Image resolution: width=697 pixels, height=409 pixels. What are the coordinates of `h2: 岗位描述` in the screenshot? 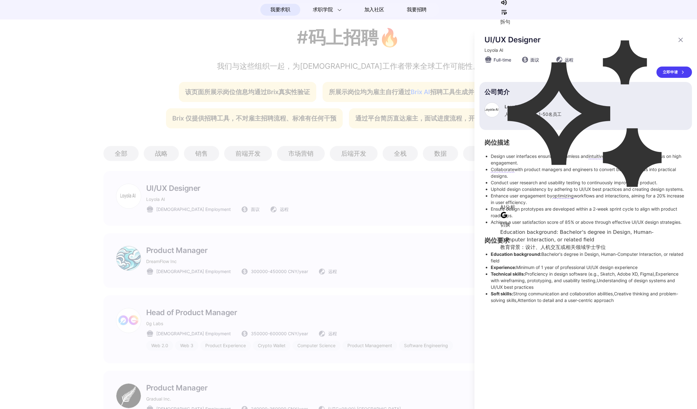 It's located at (585, 143).